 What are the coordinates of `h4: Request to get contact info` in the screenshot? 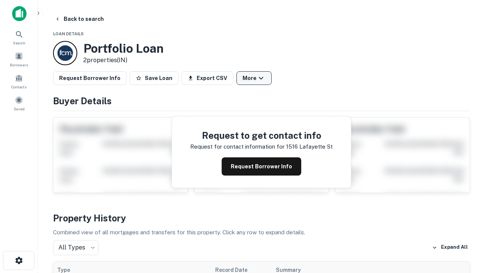 It's located at (262, 135).